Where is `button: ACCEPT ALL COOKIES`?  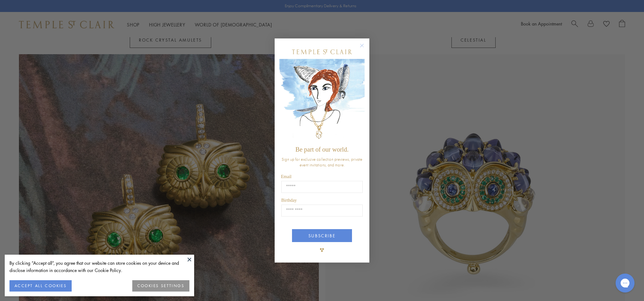 button: ACCEPT ALL COOKIES is located at coordinates (40, 287).